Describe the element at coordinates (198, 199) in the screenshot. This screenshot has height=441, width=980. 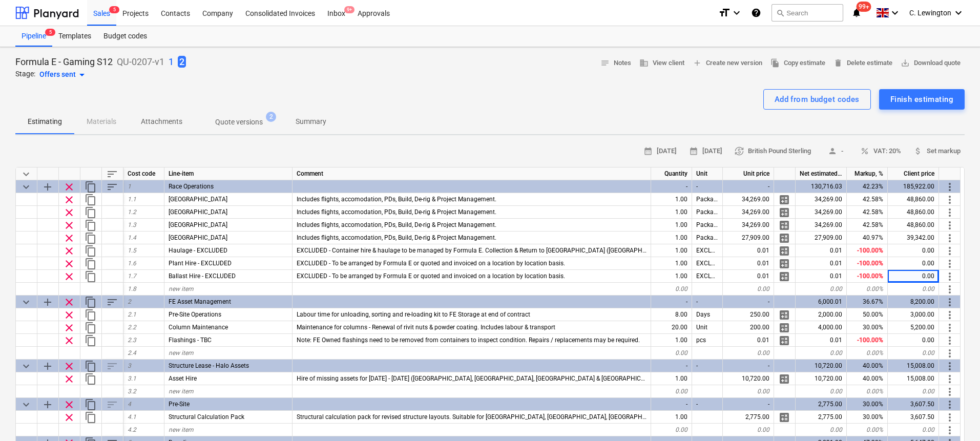
I see `span: Madrid` at that location.